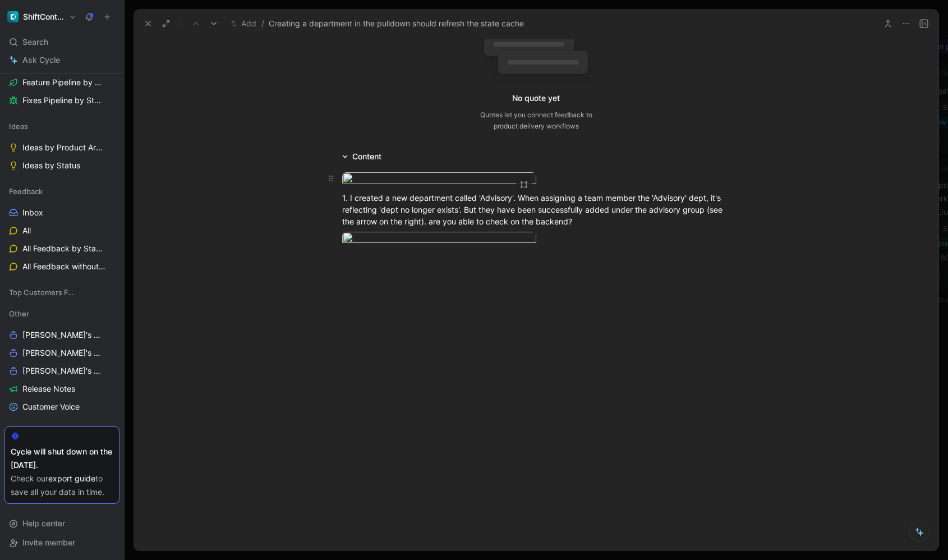 The image size is (948, 560). Describe the element at coordinates (62, 213) in the screenshot. I see `a: Inbox` at that location.